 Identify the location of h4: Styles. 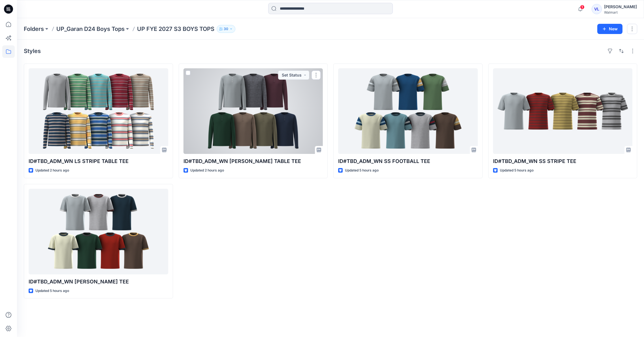
(32, 51).